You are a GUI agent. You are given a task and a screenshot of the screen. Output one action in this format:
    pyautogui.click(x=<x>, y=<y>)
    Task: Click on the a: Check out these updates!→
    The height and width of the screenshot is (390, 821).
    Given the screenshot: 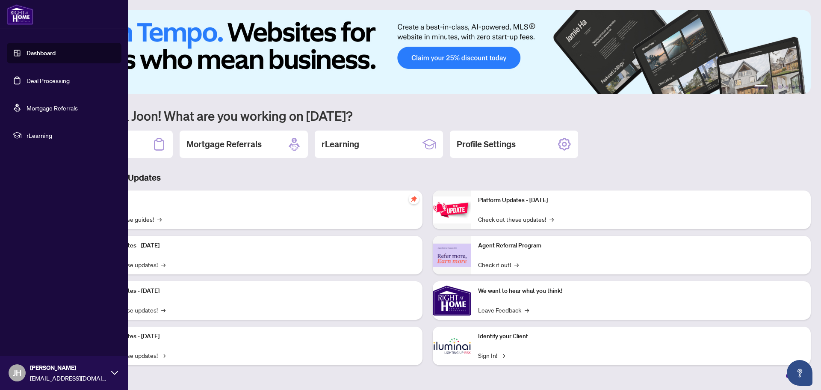 What is the action you would take?
    pyautogui.click(x=516, y=219)
    